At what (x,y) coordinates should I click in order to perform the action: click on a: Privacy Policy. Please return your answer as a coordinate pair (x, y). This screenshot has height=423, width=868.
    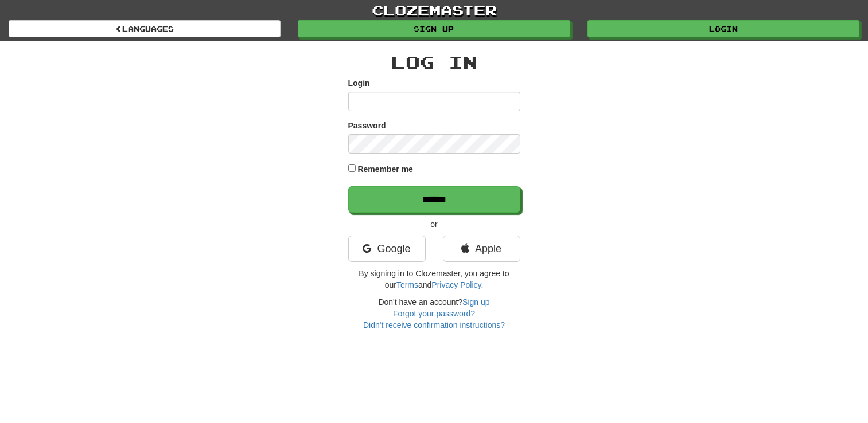
    Looking at the image, I should click on (456, 285).